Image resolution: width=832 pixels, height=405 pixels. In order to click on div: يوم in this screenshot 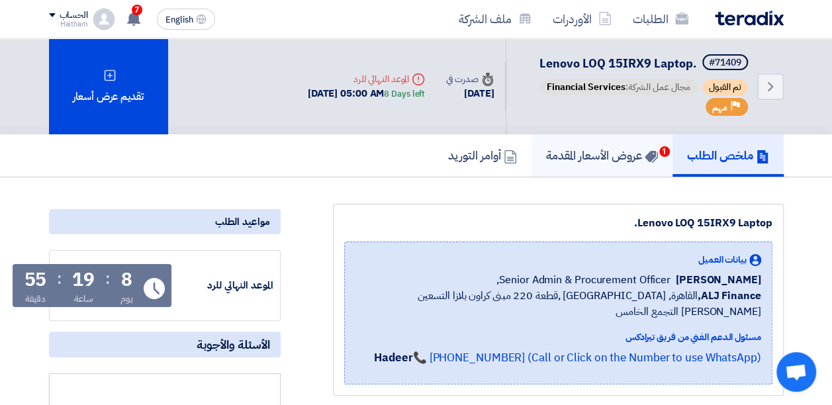, I will do `click(126, 298)`.